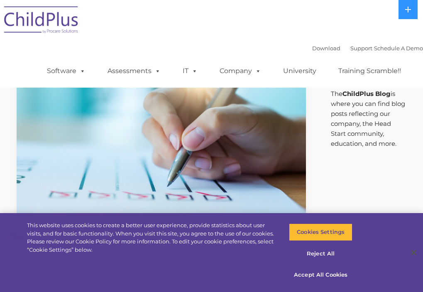 The width and height of the screenshot is (423, 292). I want to click on a: Company, so click(240, 71).